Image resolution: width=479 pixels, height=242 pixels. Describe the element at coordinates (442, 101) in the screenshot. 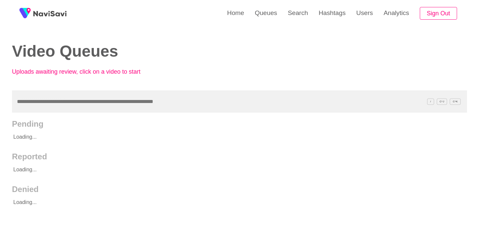

I see `span: C^J` at that location.